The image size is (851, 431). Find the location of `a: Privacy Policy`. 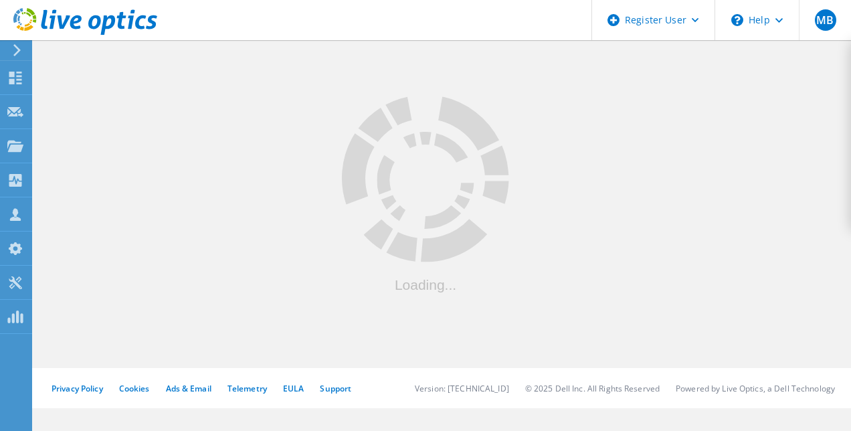

a: Privacy Policy is located at coordinates (77, 388).